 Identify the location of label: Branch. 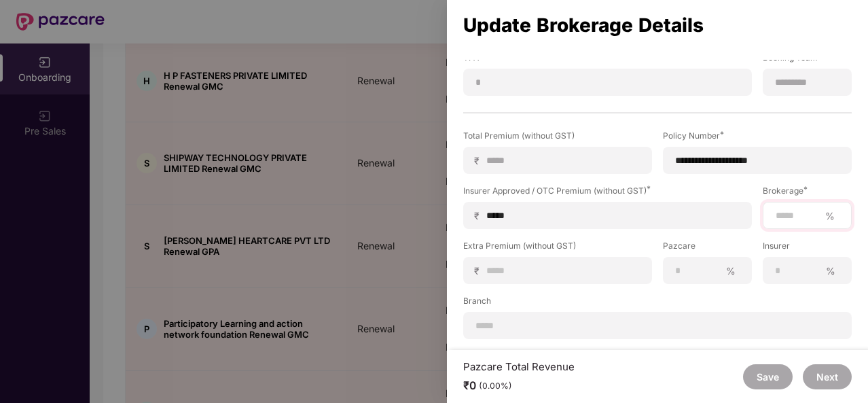
(657, 304).